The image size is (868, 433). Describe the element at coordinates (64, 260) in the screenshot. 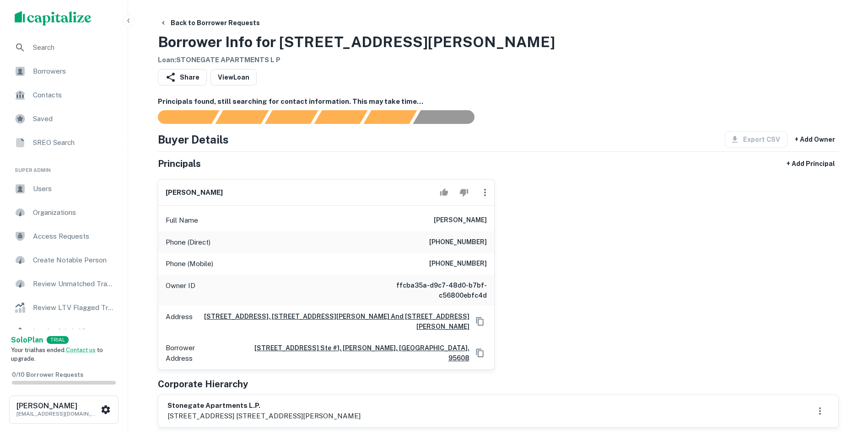

I see `div: Create Notable Person` at that location.